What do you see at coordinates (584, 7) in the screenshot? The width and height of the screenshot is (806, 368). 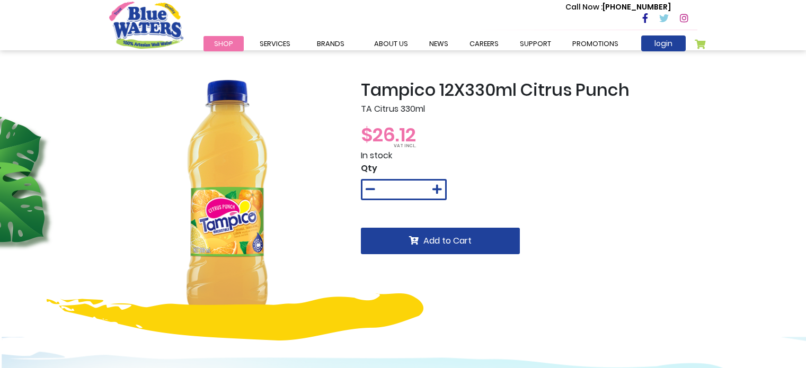 I see `span: Call Now :` at bounding box center [584, 7].